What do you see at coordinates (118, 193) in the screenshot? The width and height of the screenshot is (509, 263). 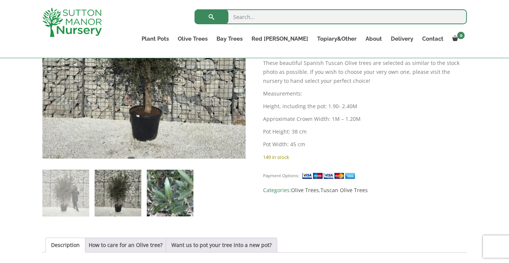 I see `img: Tuscan Olive Tree XXL 1.90 - 2.40 - Image 2` at bounding box center [118, 193].